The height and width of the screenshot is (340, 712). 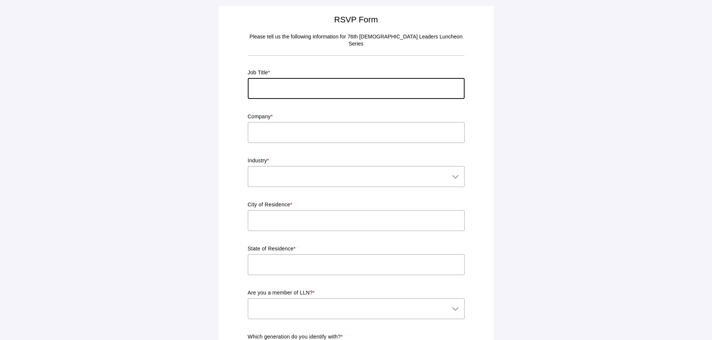 I want to click on p: State of Residence, so click(x=356, y=249).